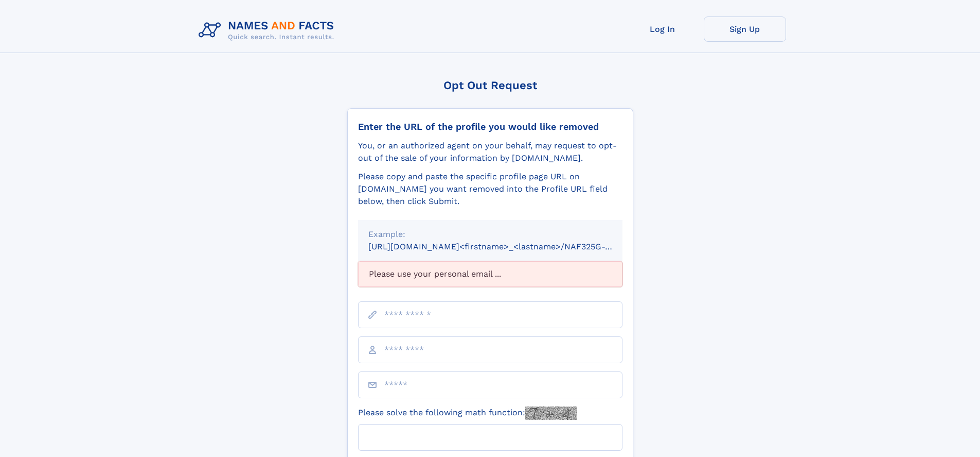 This screenshot has height=457, width=980. I want to click on div: Please use your personal email ..., so click(490, 274).